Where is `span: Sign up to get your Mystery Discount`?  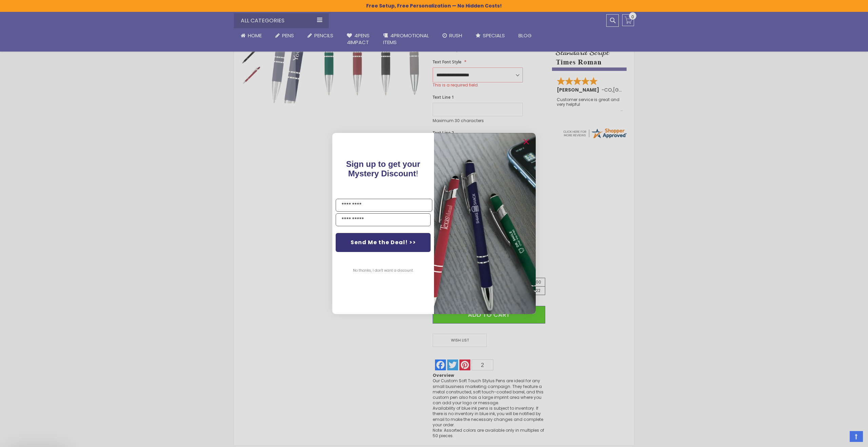 span: Sign up to get your Mystery Discount is located at coordinates (383, 169).